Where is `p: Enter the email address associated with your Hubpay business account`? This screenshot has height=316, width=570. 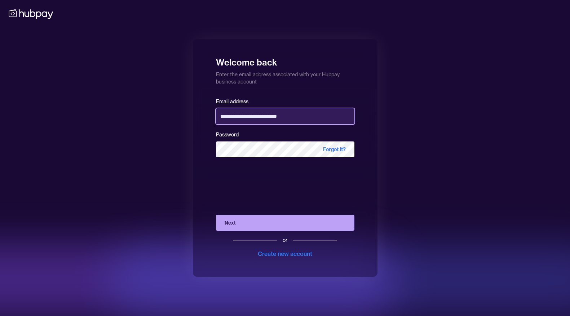
p: Enter the email address associated with your Hubpay business account is located at coordinates (285, 77).